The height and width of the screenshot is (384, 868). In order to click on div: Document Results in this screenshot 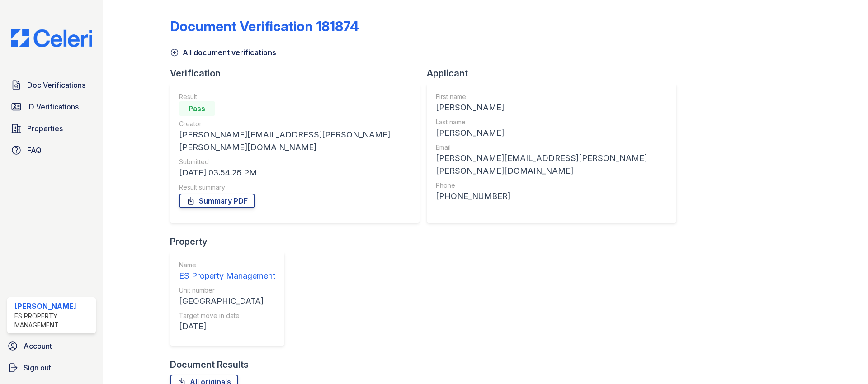, I will do `click(209, 364)`.